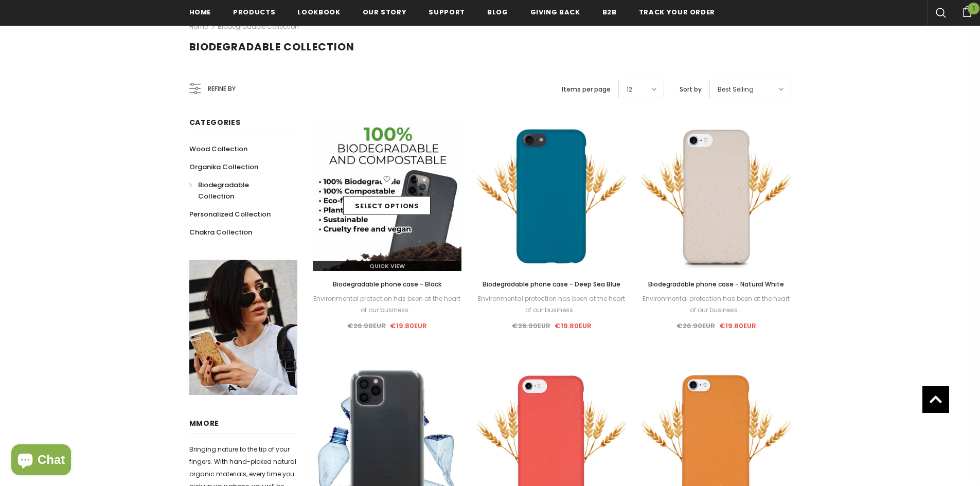 Image resolution: width=980 pixels, height=486 pixels. I want to click on a: Quick View, so click(387, 266).